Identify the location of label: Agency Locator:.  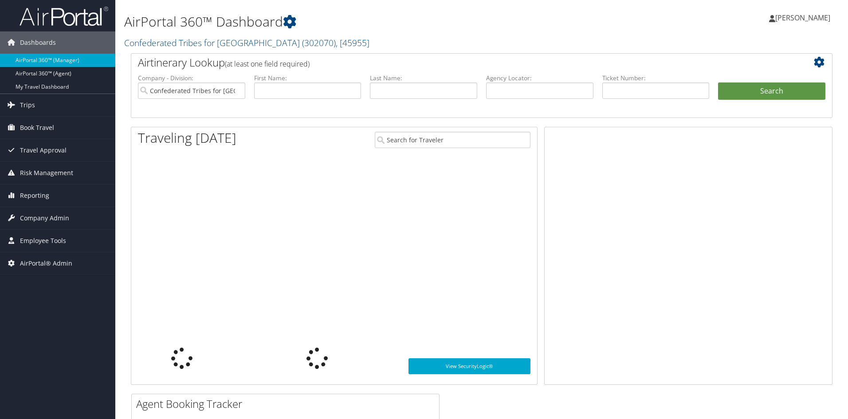
(540, 78).